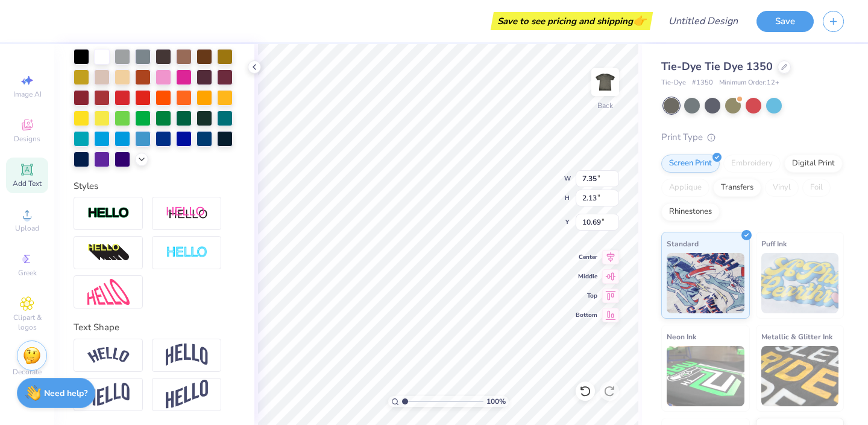 Image resolution: width=868 pixels, height=425 pixels. What do you see at coordinates (605, 82) in the screenshot?
I see `img: Back` at bounding box center [605, 82].